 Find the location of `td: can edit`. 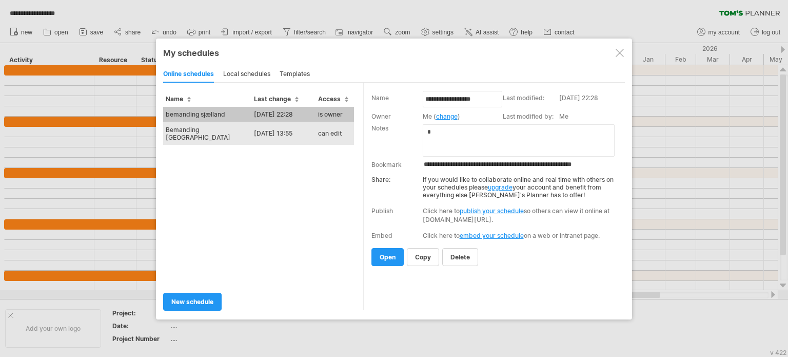

td: can edit is located at coordinates (335, 133).